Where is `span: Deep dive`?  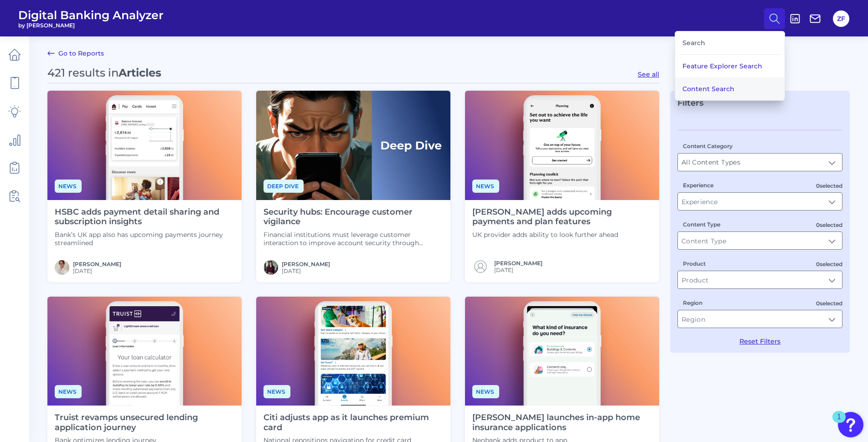 span: Deep dive is located at coordinates (283, 186).